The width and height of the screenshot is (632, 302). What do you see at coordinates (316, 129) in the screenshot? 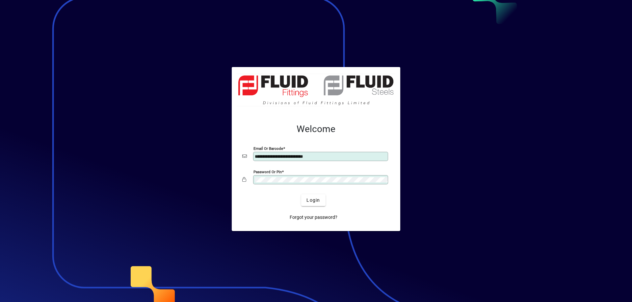
I see `h2: Welcome` at bounding box center [316, 129].